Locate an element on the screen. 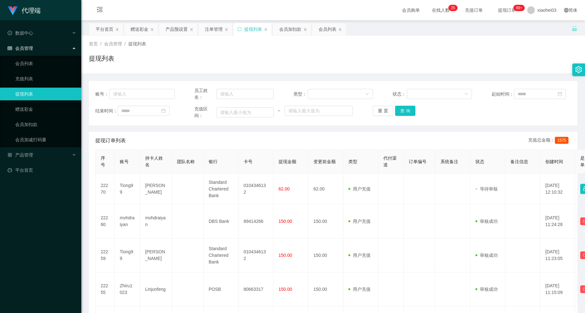 The height and width of the screenshot is (313, 585). td: 22260 is located at coordinates (105, 221).